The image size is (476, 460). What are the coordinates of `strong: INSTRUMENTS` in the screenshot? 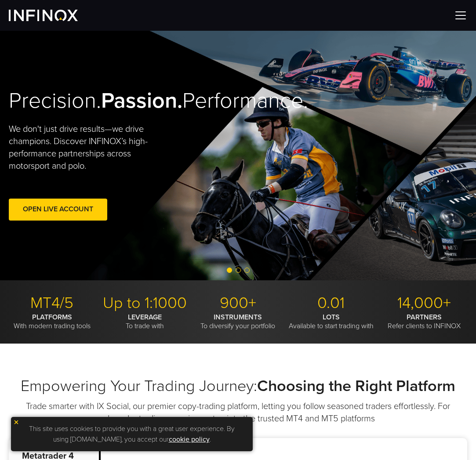 It's located at (238, 317).